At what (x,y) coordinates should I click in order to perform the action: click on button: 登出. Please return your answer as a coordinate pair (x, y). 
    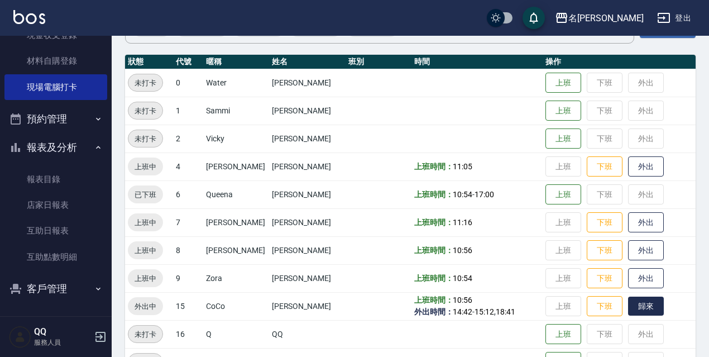
    Looking at the image, I should click on (674, 18).